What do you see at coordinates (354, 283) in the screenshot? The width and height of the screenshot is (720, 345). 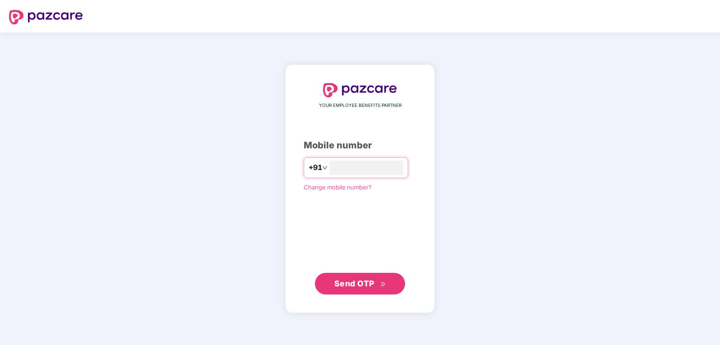 I see `span: Send OTP` at bounding box center [354, 283].